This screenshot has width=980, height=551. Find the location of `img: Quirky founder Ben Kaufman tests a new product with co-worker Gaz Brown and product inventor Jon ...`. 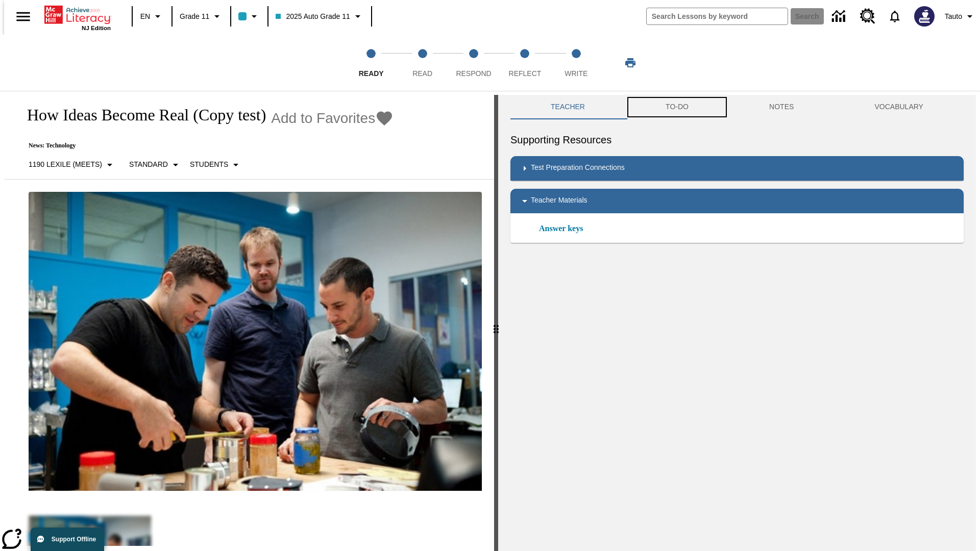

img: Quirky founder Ben Kaufman tests a new product with co-worker Gaz Brown and product inventor Jon ... is located at coordinates (255, 342).